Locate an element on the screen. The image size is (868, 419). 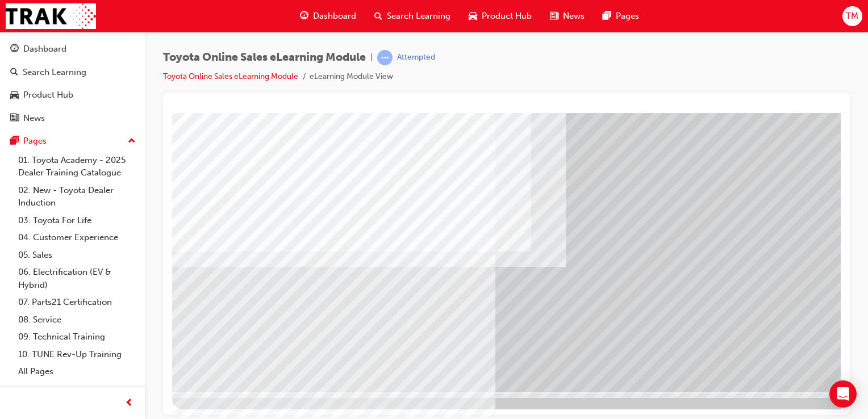
a: 09. Technical Training is located at coordinates (77, 337).